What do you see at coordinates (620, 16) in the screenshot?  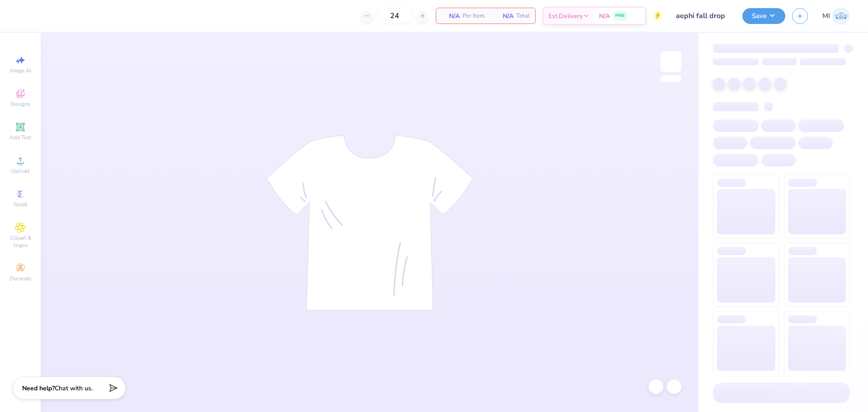 I see `span: FREE` at bounding box center [620, 16].